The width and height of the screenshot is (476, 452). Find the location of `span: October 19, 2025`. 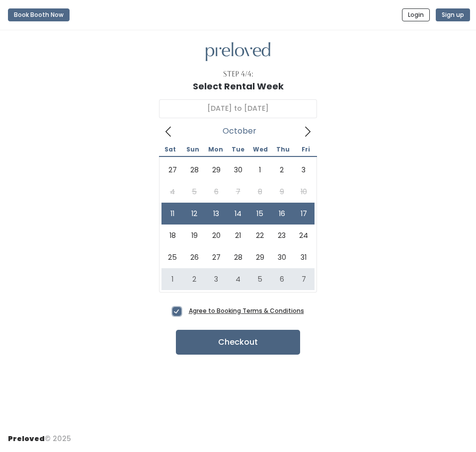

span: October 19, 2025 is located at coordinates (194, 236).